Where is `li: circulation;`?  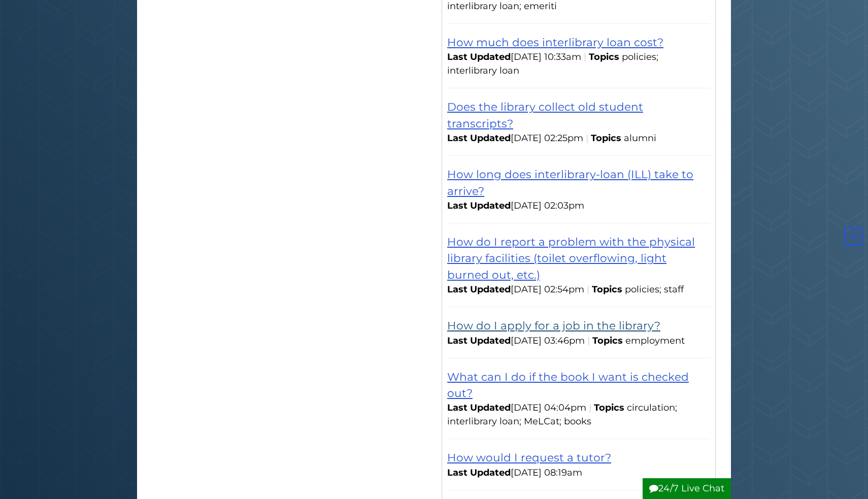
li: circulation; is located at coordinates (653, 408).